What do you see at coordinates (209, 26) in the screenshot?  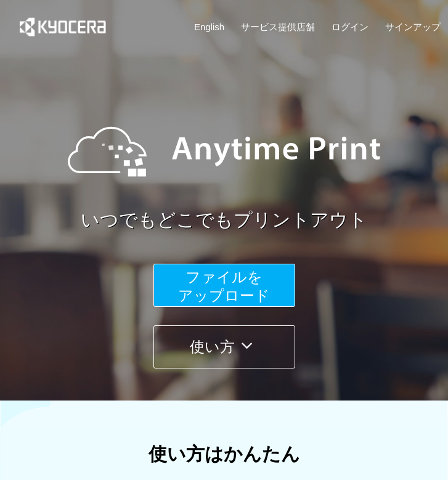 I see `a: English` at bounding box center [209, 26].